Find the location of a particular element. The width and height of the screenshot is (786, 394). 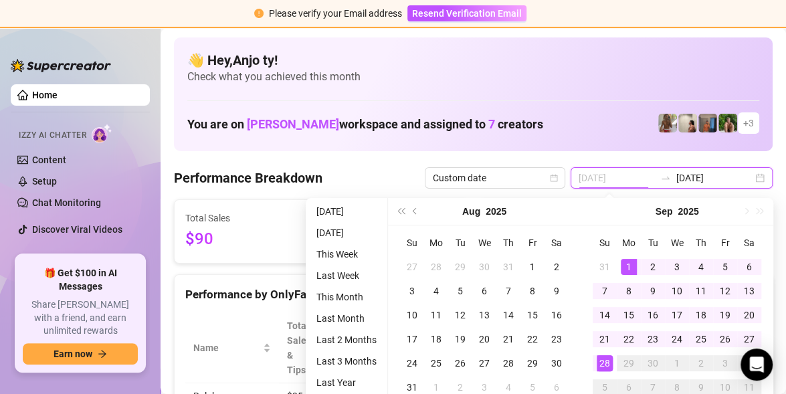

span: Check what you achieved this month is located at coordinates (473, 77).